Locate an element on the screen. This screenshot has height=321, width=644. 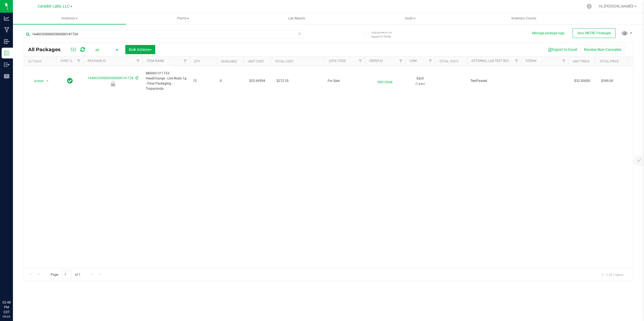
span: Clear is located at coordinates (300, 34).